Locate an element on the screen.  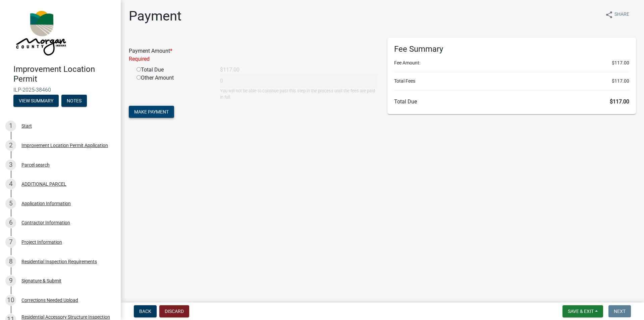
div: Application Information is located at coordinates (46, 203).